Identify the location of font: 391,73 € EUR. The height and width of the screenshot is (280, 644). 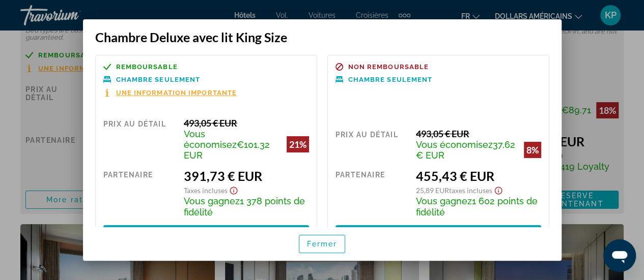
(223, 176).